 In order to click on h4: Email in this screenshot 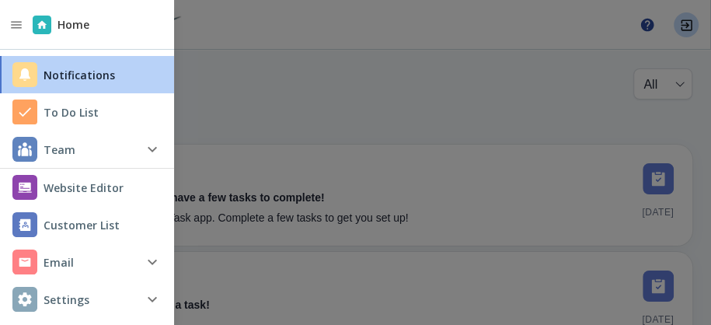, I will do `click(58, 262)`.